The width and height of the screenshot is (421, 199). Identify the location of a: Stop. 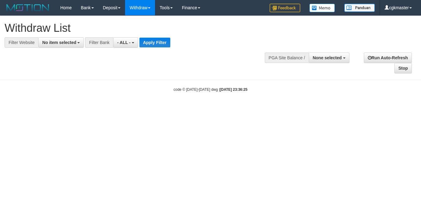
(403, 68).